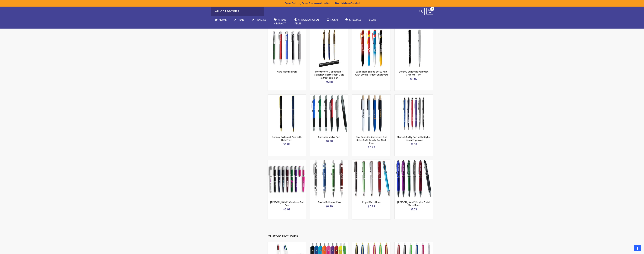  What do you see at coordinates (237, 11) in the screenshot?
I see `div: All Categories` at bounding box center [237, 11].